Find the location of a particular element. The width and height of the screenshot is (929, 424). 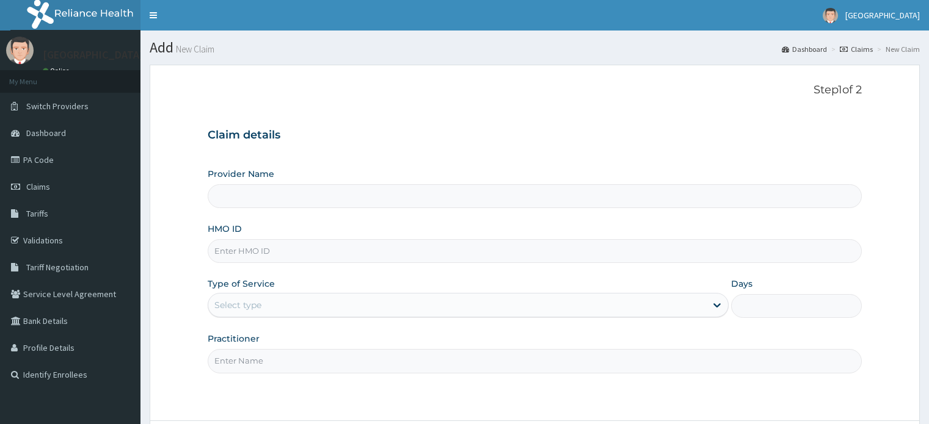

span: Switch Providers is located at coordinates (57, 106).